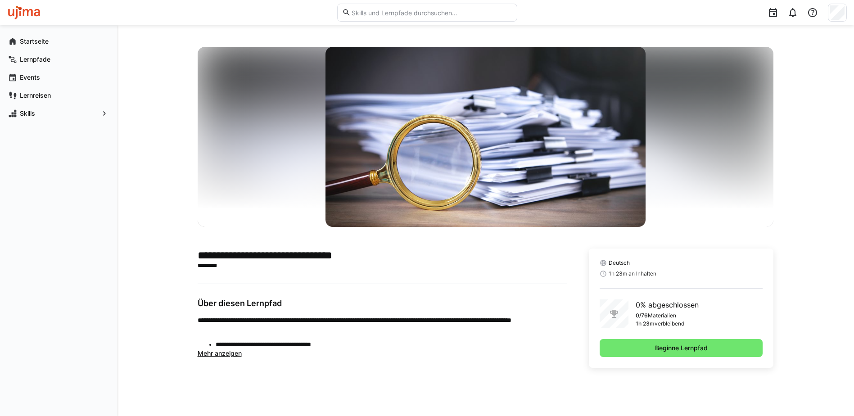 The width and height of the screenshot is (854, 416). What do you see at coordinates (220, 353) in the screenshot?
I see `span: Mehr anzeigen` at bounding box center [220, 353].